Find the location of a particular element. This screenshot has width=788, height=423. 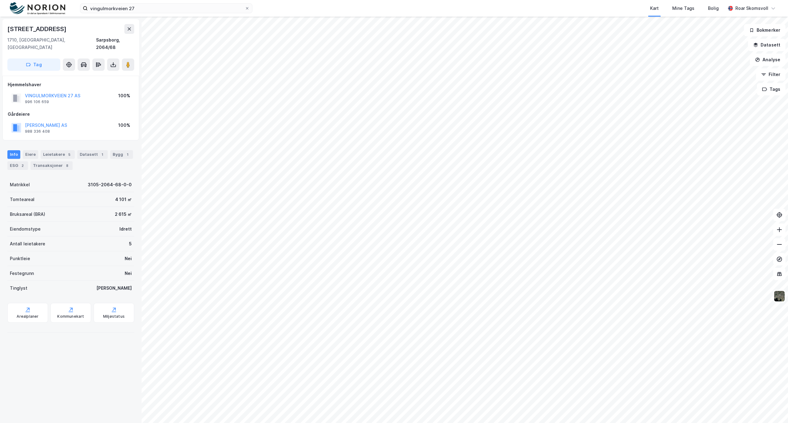

div: Idrett is located at coordinates (126, 229).